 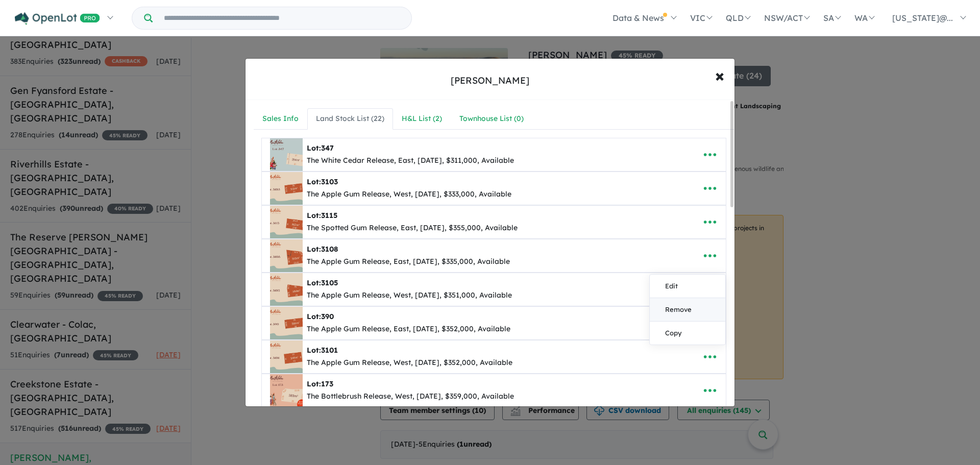 What do you see at coordinates (286, 289) in the screenshot?
I see `img: Matilda%20-%20Donnybrook%20-%20Lot%203105___1754637134.png` at bounding box center [286, 289].